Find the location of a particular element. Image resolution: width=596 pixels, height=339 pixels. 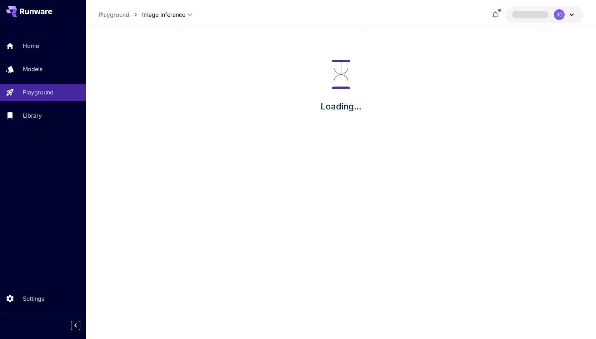

p: Loading... is located at coordinates (341, 106).